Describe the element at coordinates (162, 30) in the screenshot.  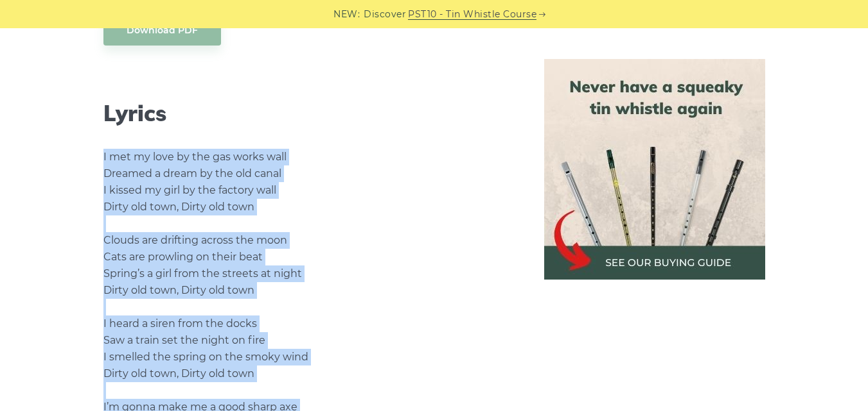
I see `a: Download PDF` at that location.